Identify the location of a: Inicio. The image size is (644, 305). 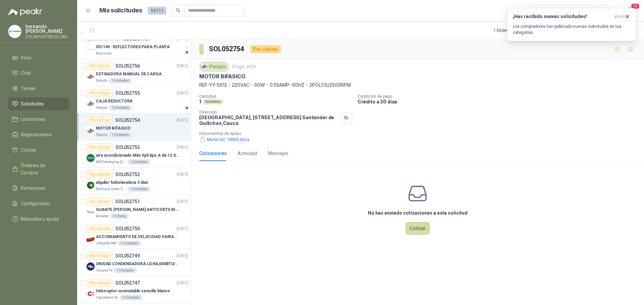
(38, 58).